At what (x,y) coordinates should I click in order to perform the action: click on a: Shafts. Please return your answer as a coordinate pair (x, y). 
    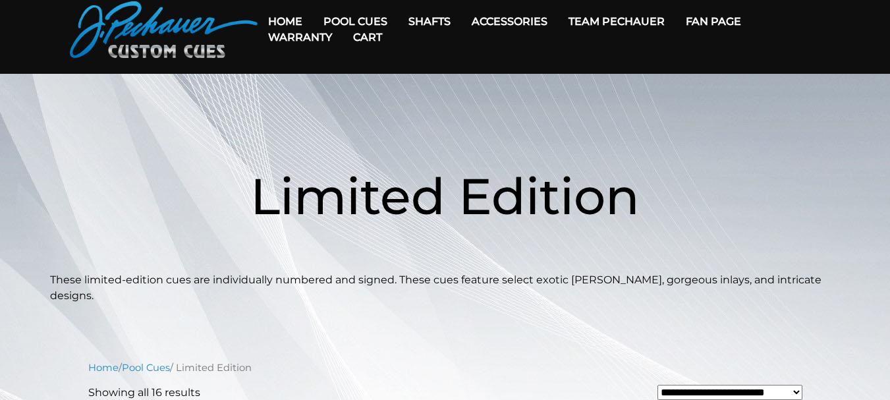
    Looking at the image, I should click on (430, 21).